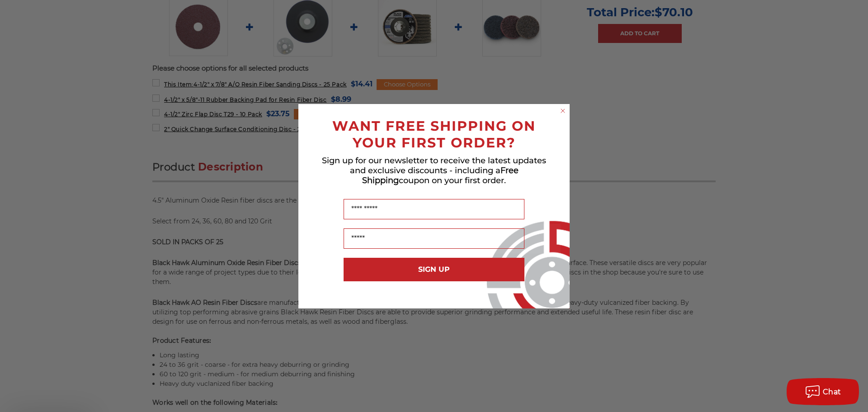  What do you see at coordinates (563, 111) in the screenshot?
I see `button: Close dialog` at bounding box center [563, 111].